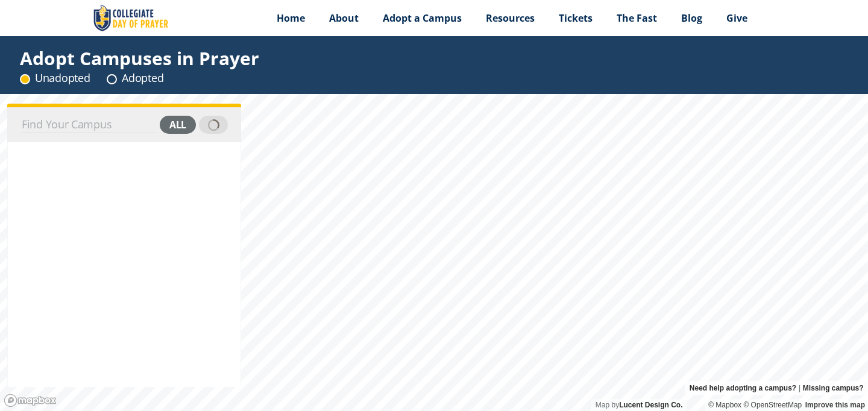  I want to click on a: Mapbox, so click(725, 405).